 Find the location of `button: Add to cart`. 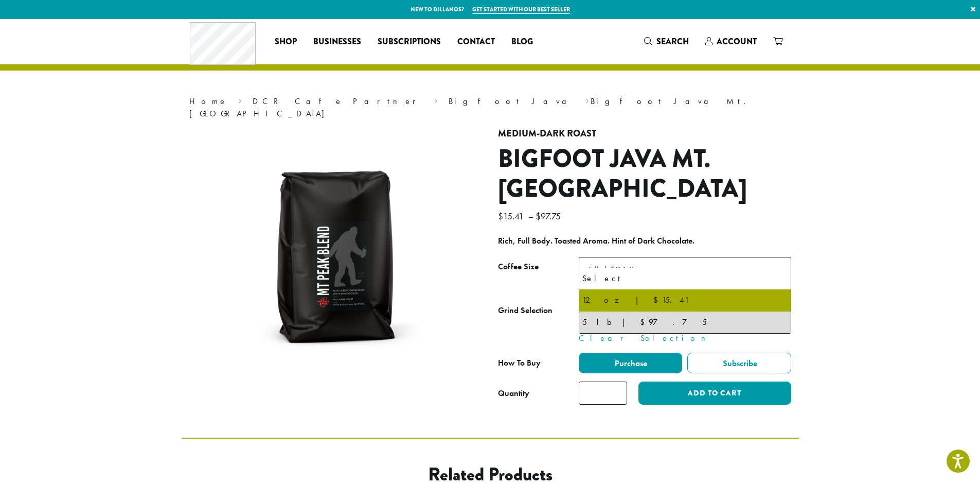

button: Add to cart is located at coordinates (714, 392).